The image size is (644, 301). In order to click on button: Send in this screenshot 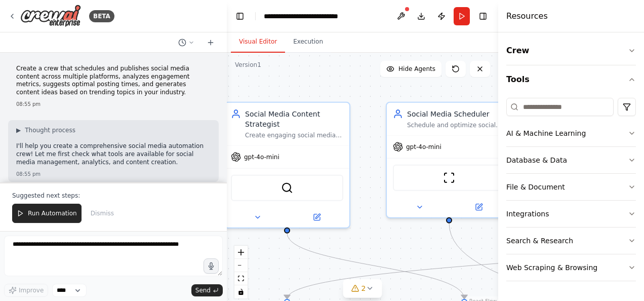, I will do `click(207, 290)`.